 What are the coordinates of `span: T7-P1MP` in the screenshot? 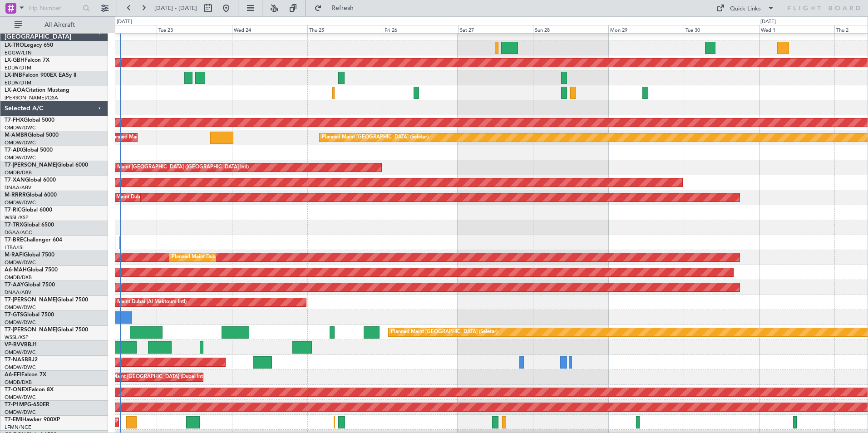 It's located at (16, 405).